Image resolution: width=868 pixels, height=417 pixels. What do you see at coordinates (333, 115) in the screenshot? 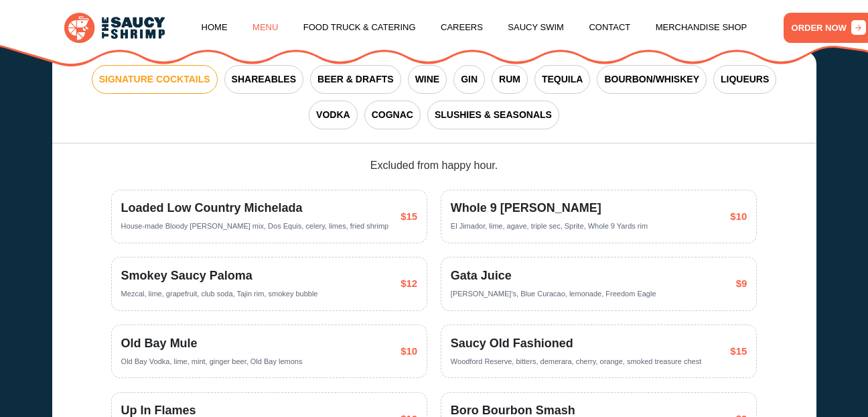
I see `button: VODKA` at bounding box center [333, 115].